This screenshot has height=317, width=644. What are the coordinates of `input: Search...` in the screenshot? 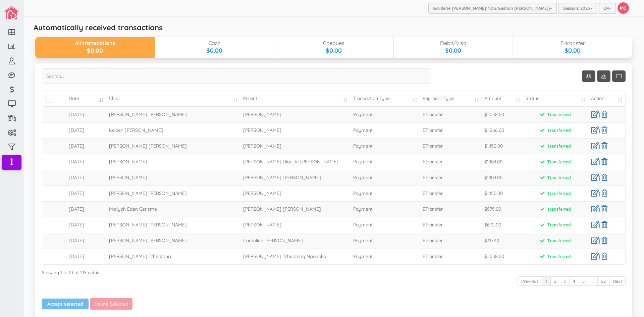 It's located at (236, 76).